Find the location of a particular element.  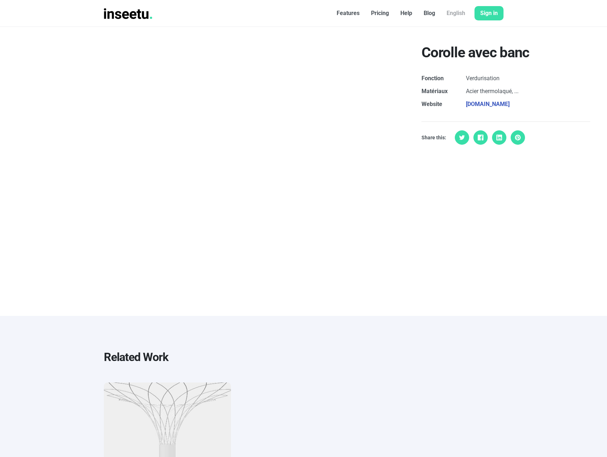

h3: Related Work is located at coordinates (304, 357).